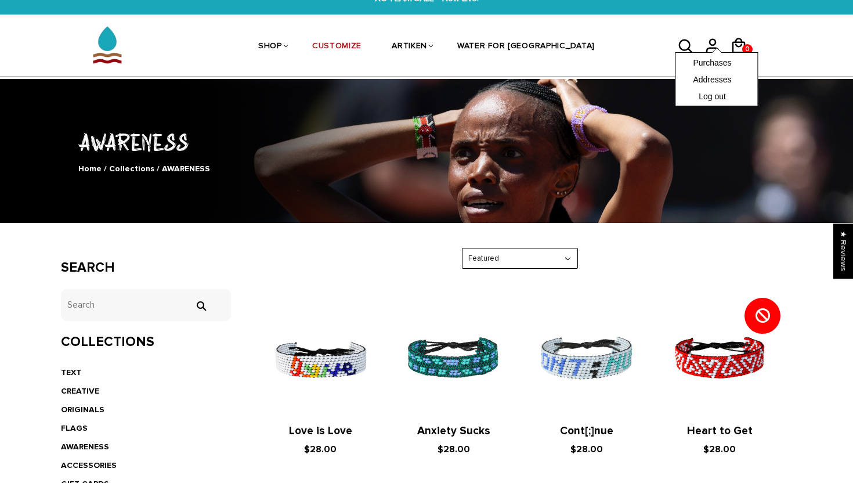 The image size is (853, 483). Describe the element at coordinates (716, 78) in the screenshot. I see `a: Addresses` at that location.